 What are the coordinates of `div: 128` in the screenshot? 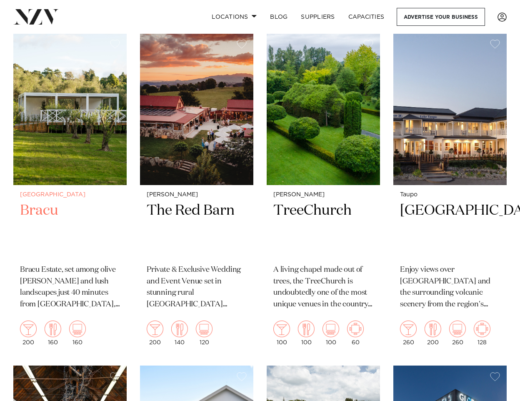 It's located at (482, 333).